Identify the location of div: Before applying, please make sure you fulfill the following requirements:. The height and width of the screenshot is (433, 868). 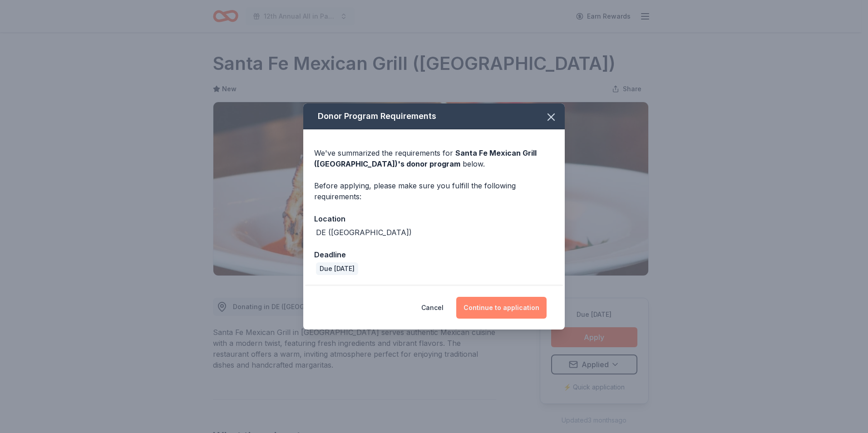
(434, 191).